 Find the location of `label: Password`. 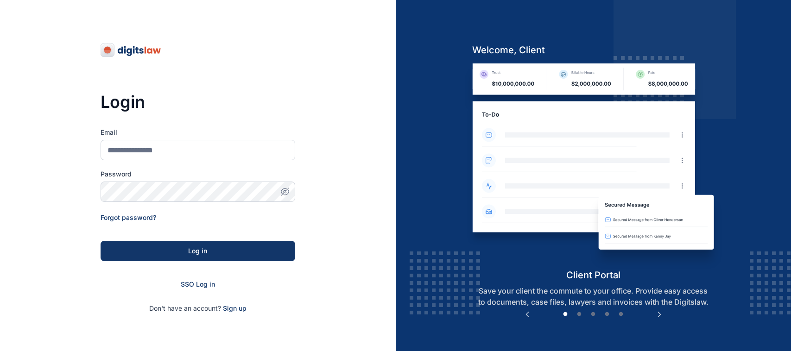

label: Password is located at coordinates (198, 174).